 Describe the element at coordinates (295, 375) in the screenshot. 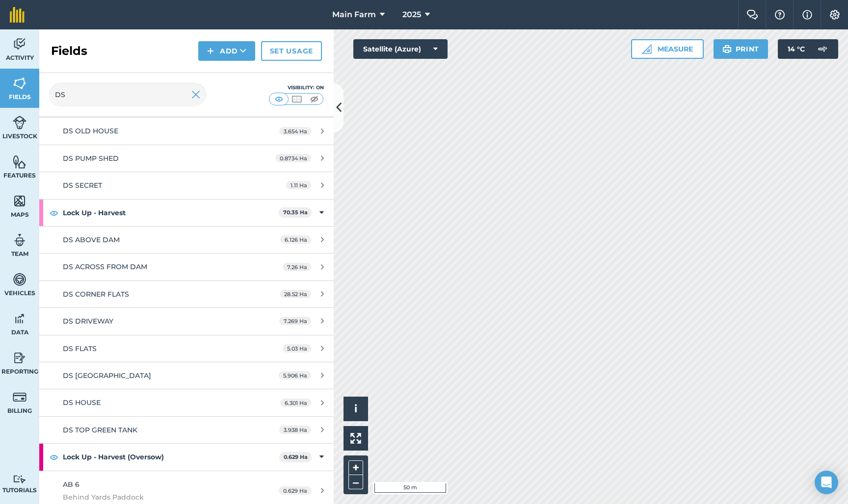

I see `span: 5.906 Ha` at that location.